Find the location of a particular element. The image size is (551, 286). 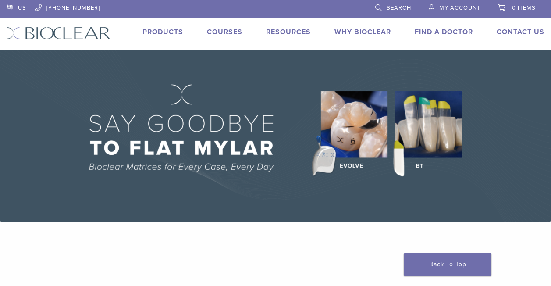

a: Products is located at coordinates (163, 32).